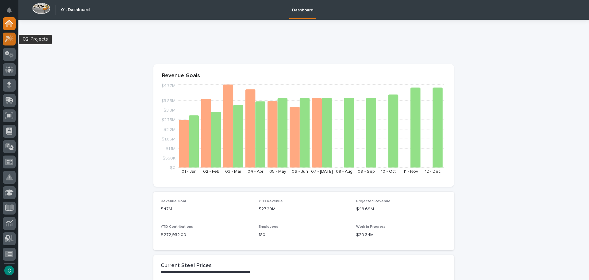 This screenshot has width=589, height=280. What do you see at coordinates (41, 8) in the screenshot?
I see `img: Workspace Logo` at bounding box center [41, 8].